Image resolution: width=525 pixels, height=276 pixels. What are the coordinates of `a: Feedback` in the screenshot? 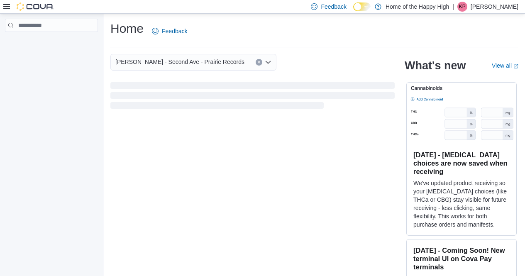 It's located at (169, 31).